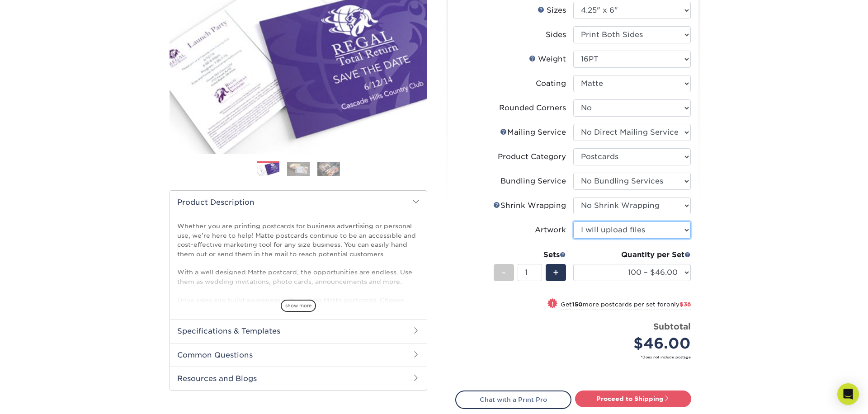  I want to click on div: Sizes, so click(551, 10).